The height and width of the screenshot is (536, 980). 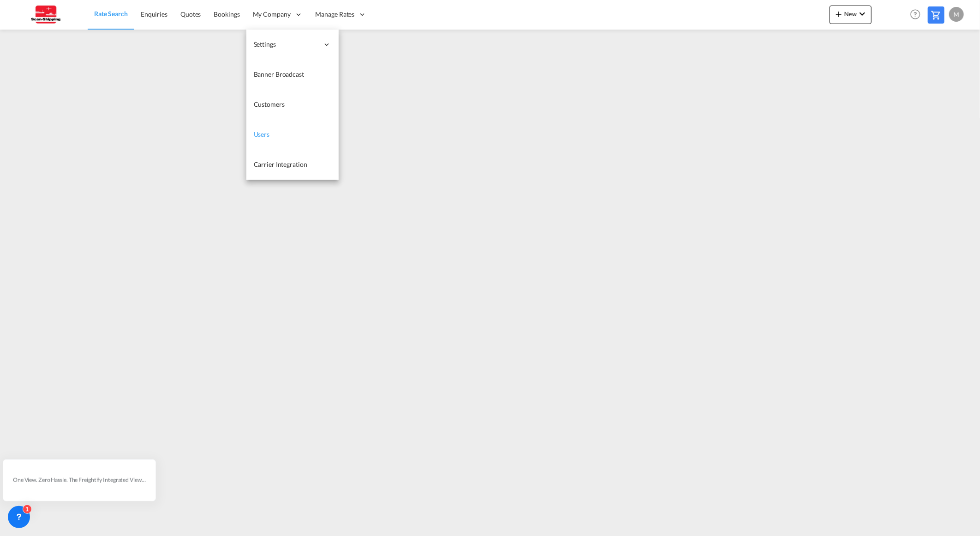 I want to click on a: Banner Broadcast, so click(x=292, y=74).